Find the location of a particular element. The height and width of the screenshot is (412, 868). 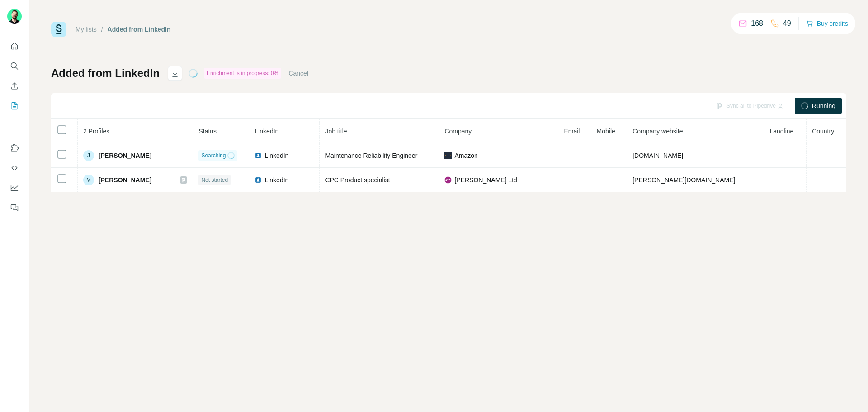

button: Use Surfe API is located at coordinates (15, 168).